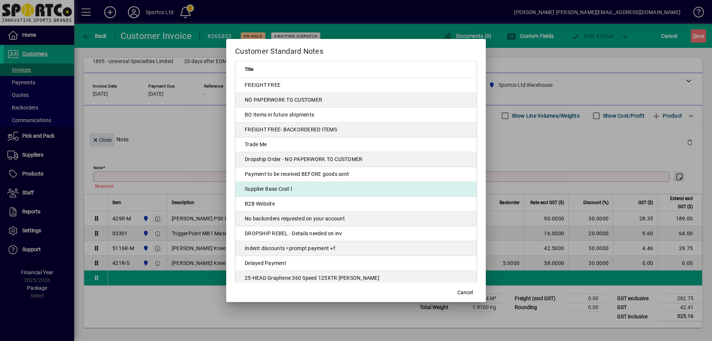  I want to click on td: DROPSHIP REBEL - Details needed on inv, so click(356, 233).